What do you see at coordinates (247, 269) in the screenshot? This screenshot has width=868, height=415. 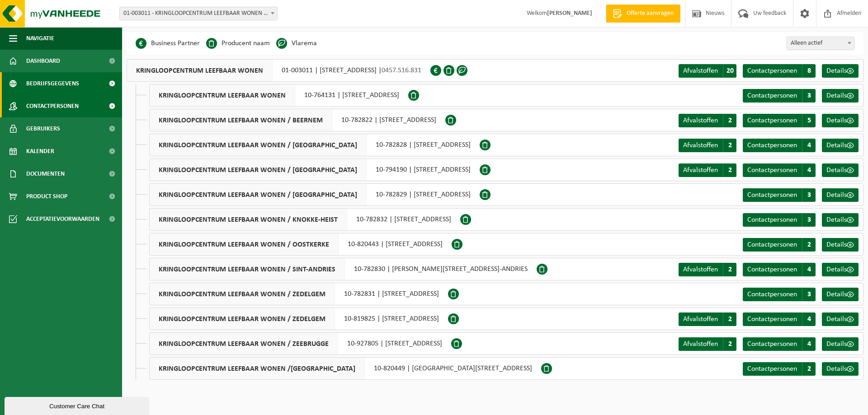 I see `span: KRINGLOOPCENTRUM LEEFBAAR WONEN / SINT-ANDRIES` at bounding box center [247, 269].